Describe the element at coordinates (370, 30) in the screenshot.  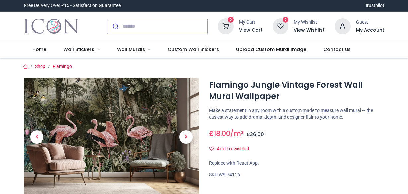
I see `a: My Account` at that location.